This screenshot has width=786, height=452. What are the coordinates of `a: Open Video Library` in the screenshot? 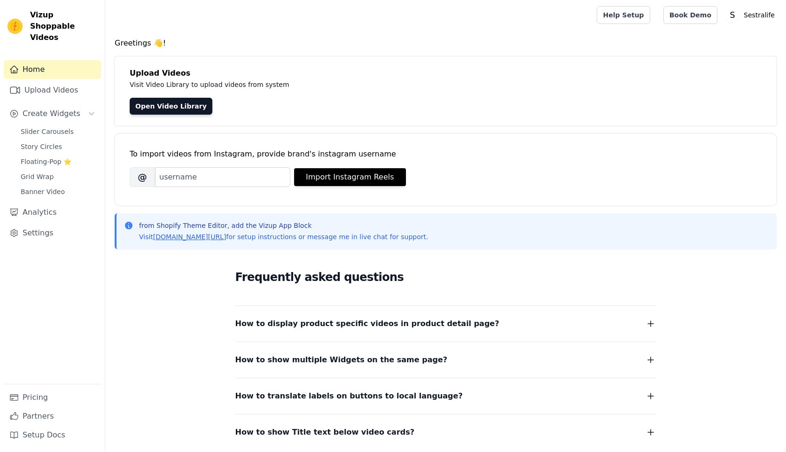 It's located at (171, 106).